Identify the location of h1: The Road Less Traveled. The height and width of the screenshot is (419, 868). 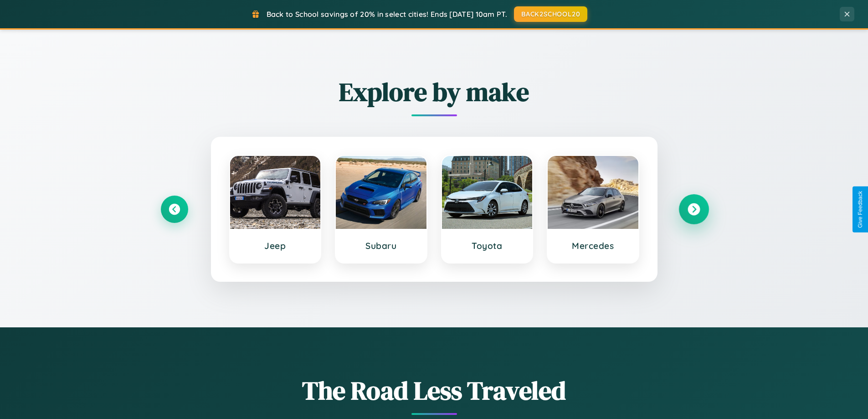
(434, 390).